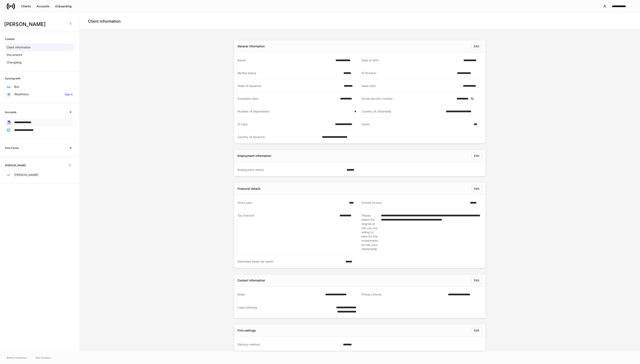 The width and height of the screenshot is (640, 364). What do you see at coordinates (289, 73) in the screenshot?
I see `div: Marital status` at bounding box center [289, 73].